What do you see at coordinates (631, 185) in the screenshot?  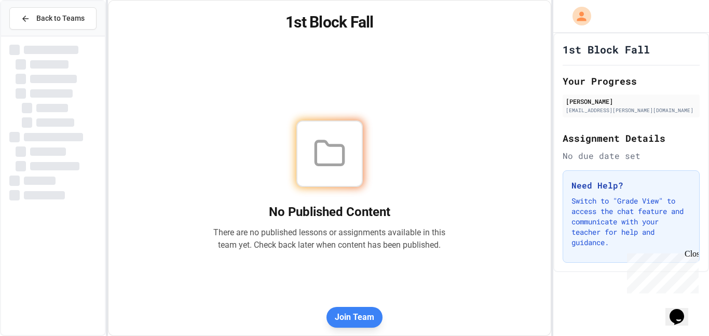 I see `h3: Need Help?` at bounding box center [631, 185].